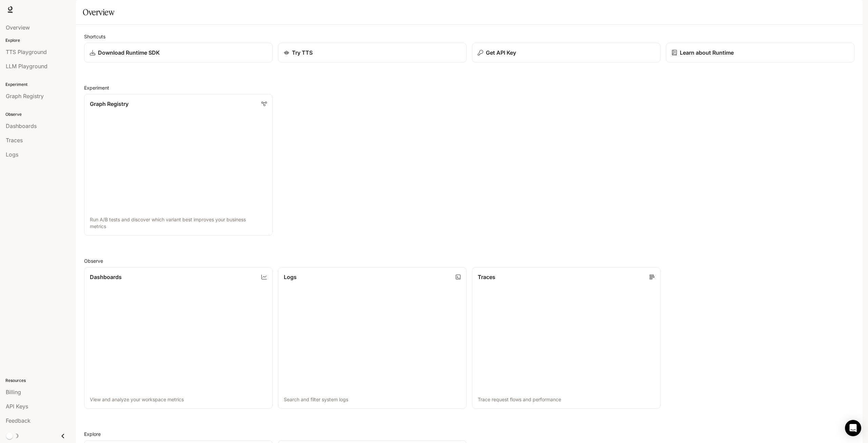 The width and height of the screenshot is (868, 443). What do you see at coordinates (469, 261) in the screenshot?
I see `h2: Observe` at bounding box center [469, 261].